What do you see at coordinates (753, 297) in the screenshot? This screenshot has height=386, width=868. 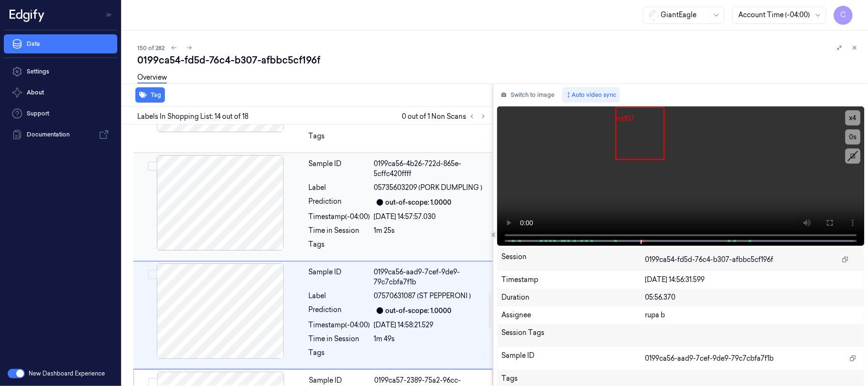 I see `div: 05:56.370` at bounding box center [753, 297].